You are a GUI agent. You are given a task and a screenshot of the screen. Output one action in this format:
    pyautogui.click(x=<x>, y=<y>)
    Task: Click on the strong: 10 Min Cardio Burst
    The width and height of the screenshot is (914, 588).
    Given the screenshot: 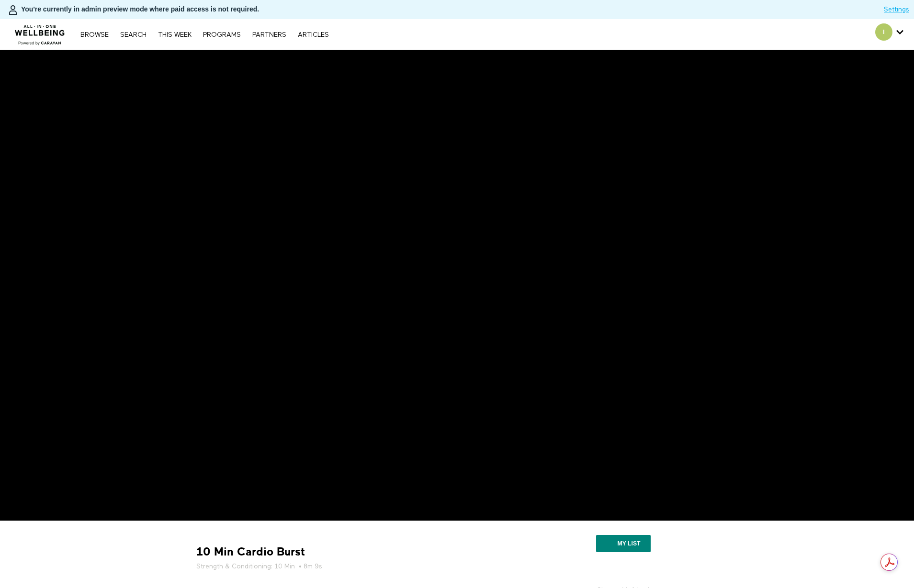 What is the action you would take?
    pyautogui.click(x=250, y=552)
    